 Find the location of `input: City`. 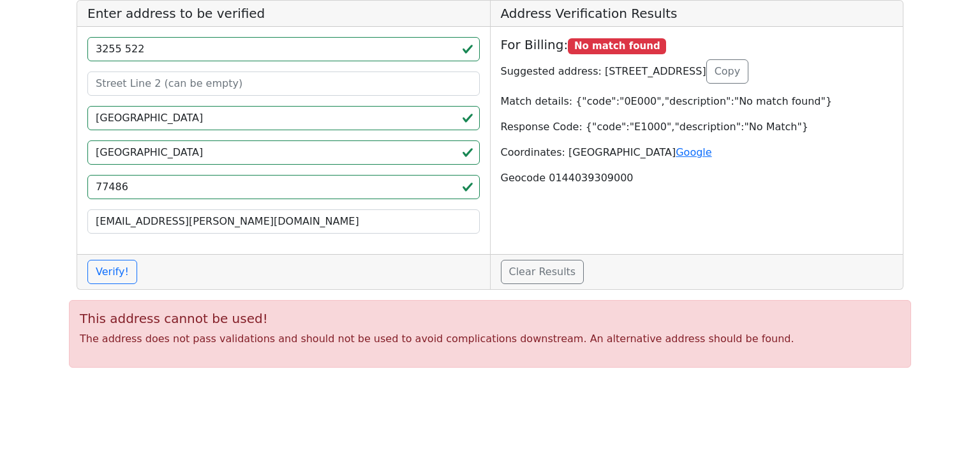

input: City is located at coordinates (283, 118).